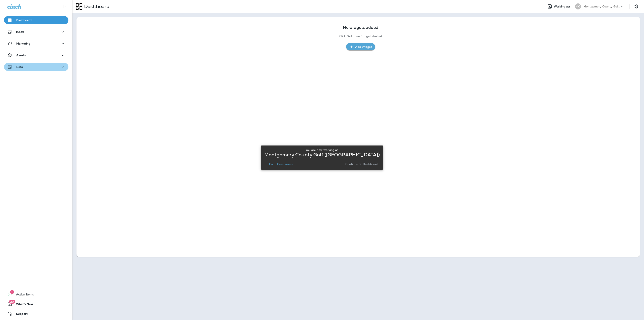 This screenshot has width=644, height=320. I want to click on button: Dashboard, so click(36, 20).